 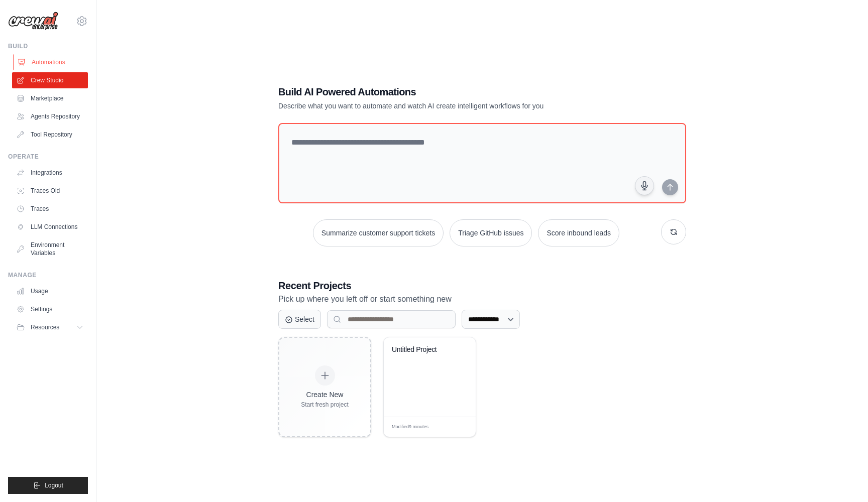 I want to click on img: Logo, so click(x=33, y=22).